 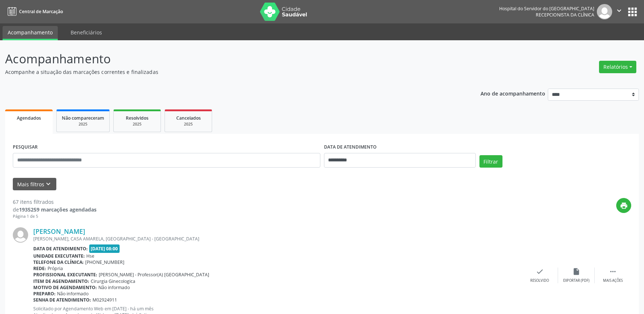 I want to click on div: 67 itens filtrados, so click(x=55, y=202).